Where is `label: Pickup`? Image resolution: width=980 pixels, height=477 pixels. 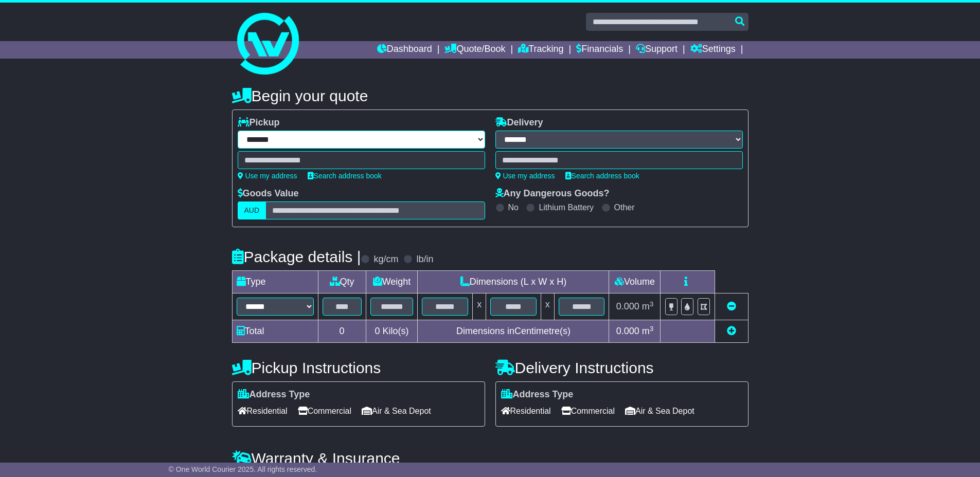 label: Pickup is located at coordinates (259, 123).